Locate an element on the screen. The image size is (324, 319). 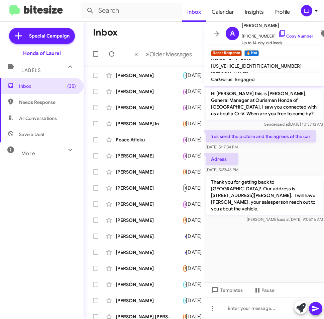
span: Appointment Set is located at coordinates (200, 300).